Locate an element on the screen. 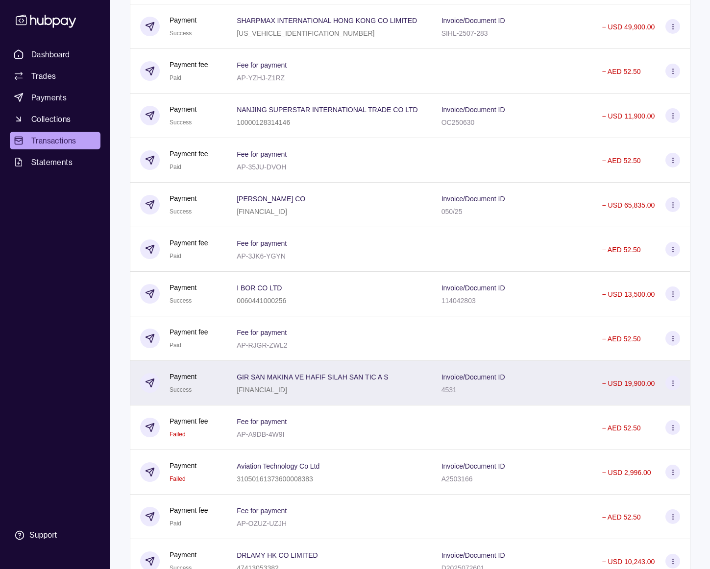 Image resolution: width=710 pixels, height=569 pixels. p: SIHL-2507-283 is located at coordinates (464, 33).